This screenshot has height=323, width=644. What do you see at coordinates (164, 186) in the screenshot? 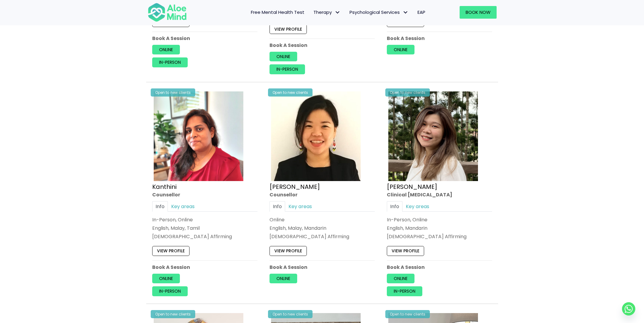
I see `a: Kanthini` at bounding box center [164, 186].